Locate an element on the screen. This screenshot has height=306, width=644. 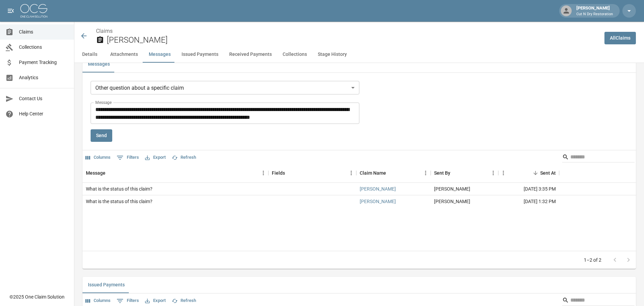
button: Collections is located at coordinates (295, 54).